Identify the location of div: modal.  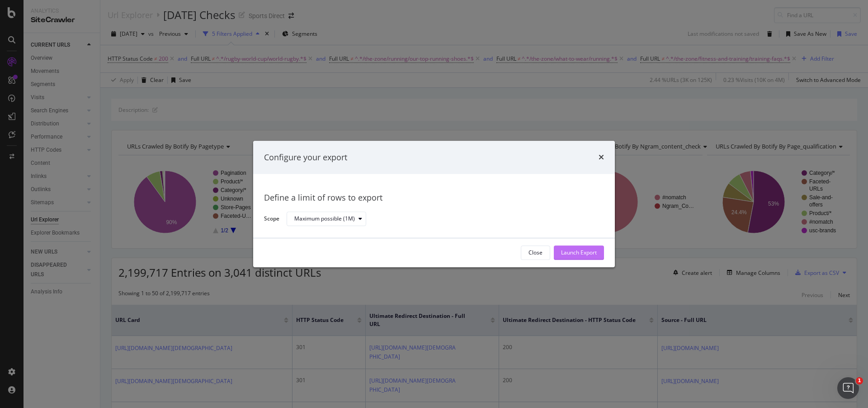
(434, 204).